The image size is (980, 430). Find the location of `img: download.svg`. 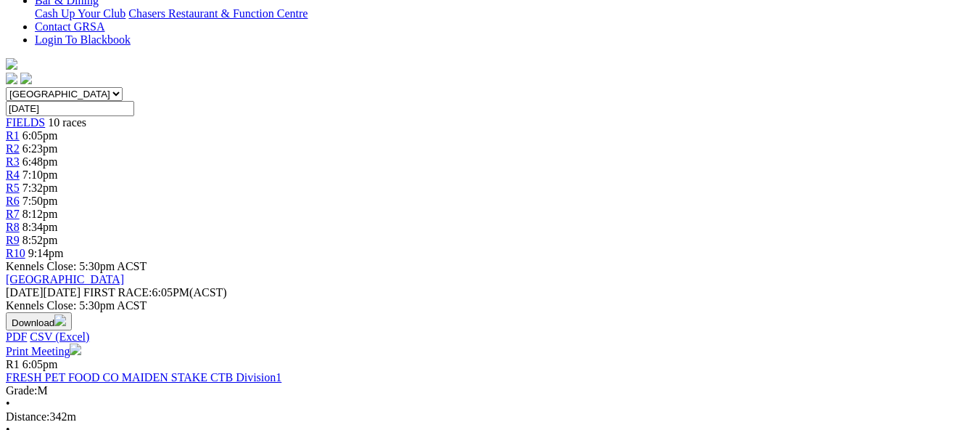

img: download.svg is located at coordinates (61, 320).